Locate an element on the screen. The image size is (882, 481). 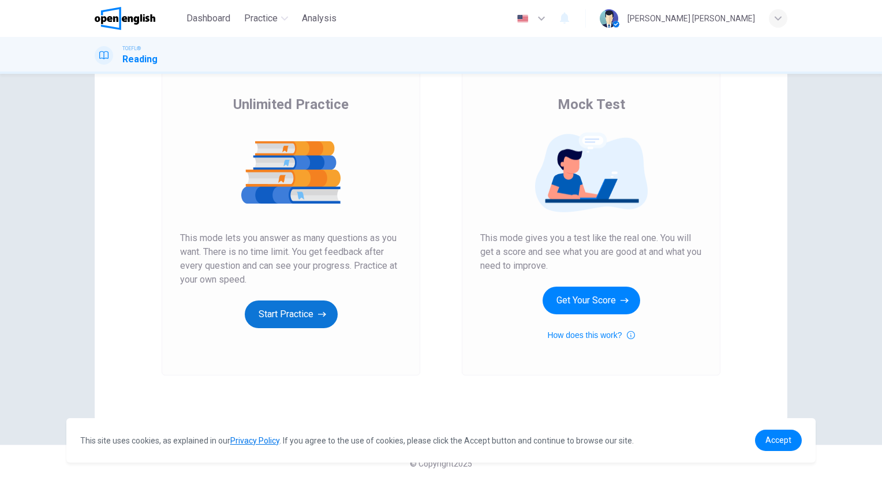
button: Dashboard is located at coordinates (208, 18).